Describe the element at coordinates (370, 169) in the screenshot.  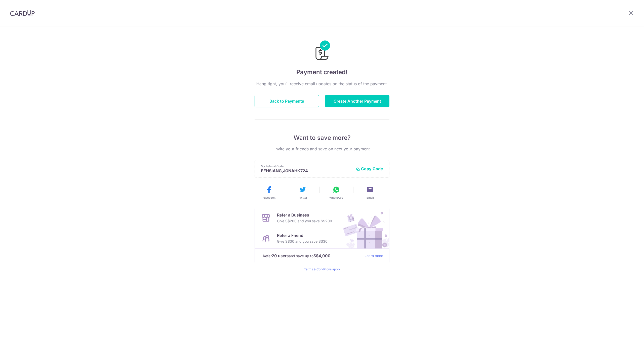
I see `button: Copy Code` at that location.